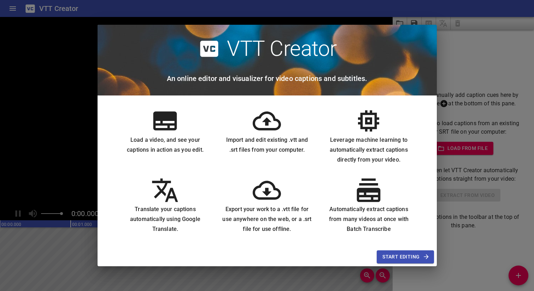 This screenshot has height=291, width=534. What do you see at coordinates (267, 145) in the screenshot?
I see `h6: Import and edit existing .vtt and .srt files from your computer.` at bounding box center [267, 145].